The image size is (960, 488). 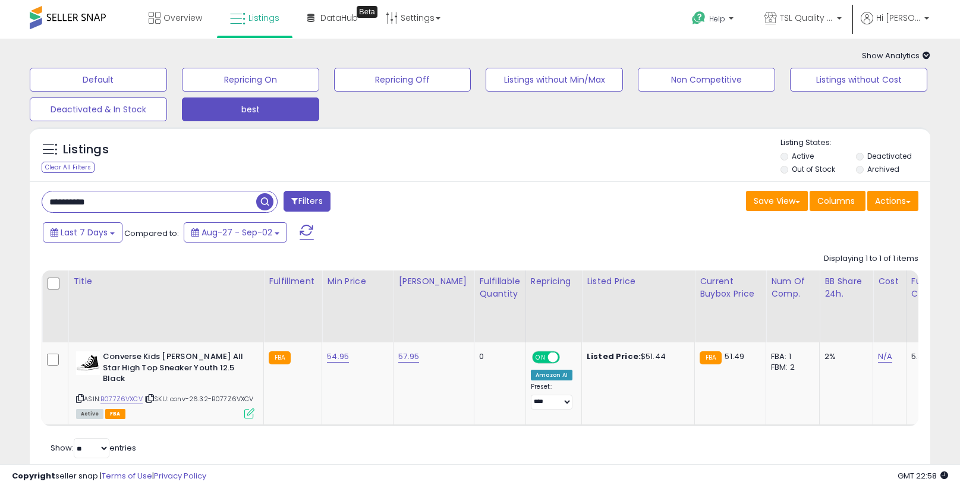 I want to click on span: 2025-09-12 22:58 GMT, so click(x=923, y=476).